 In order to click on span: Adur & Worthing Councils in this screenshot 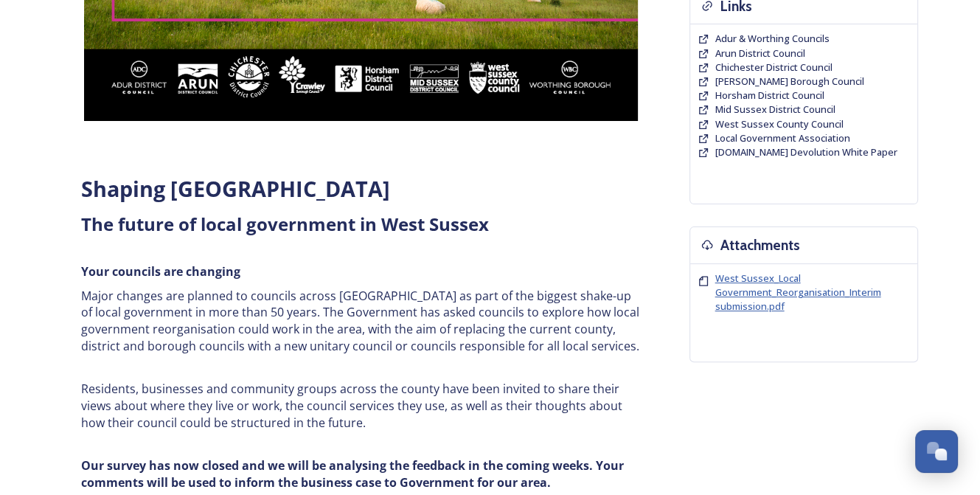, I will do `click(772, 38)`.